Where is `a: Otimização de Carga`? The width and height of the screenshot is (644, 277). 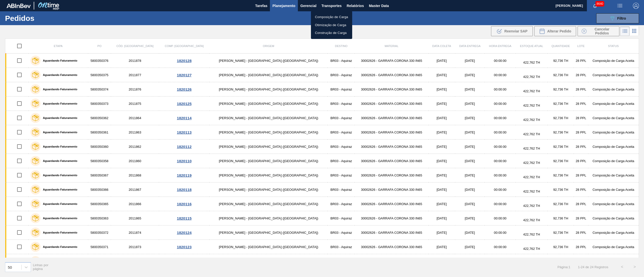
a: Otimização de Carga is located at coordinates (332, 25).